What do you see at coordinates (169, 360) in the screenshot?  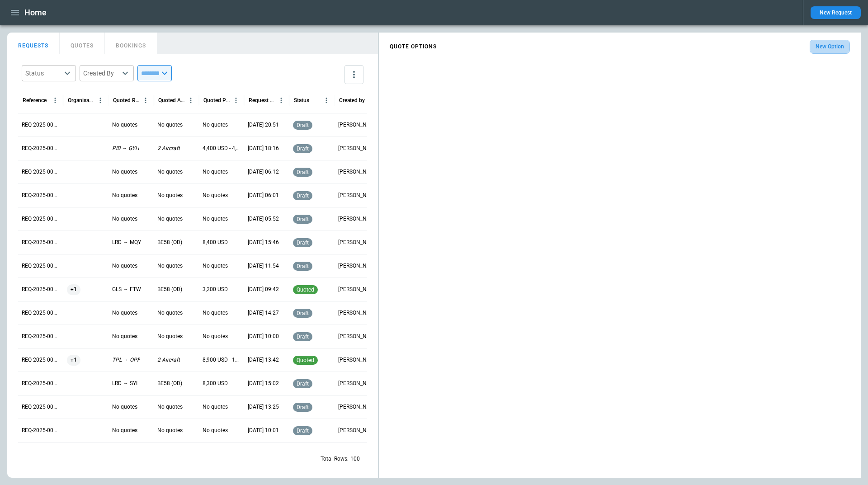 I see `p: 2 Aircraft` at bounding box center [169, 360].